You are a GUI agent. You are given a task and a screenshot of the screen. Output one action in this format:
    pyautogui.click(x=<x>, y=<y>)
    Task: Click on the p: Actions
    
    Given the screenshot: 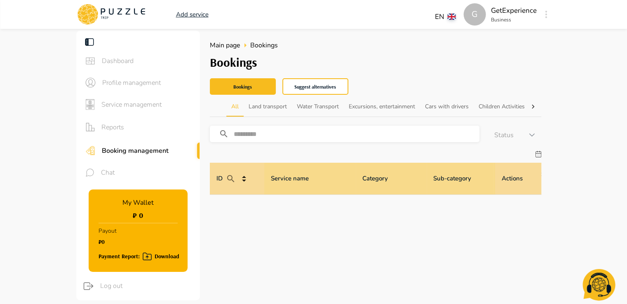 What is the action you would take?
    pyautogui.click(x=512, y=178)
    